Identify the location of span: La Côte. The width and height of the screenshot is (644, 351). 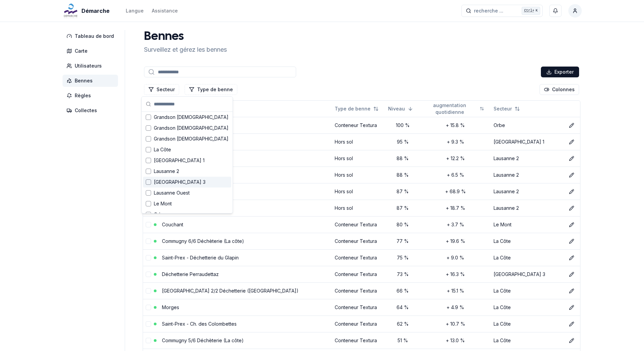
(162, 150).